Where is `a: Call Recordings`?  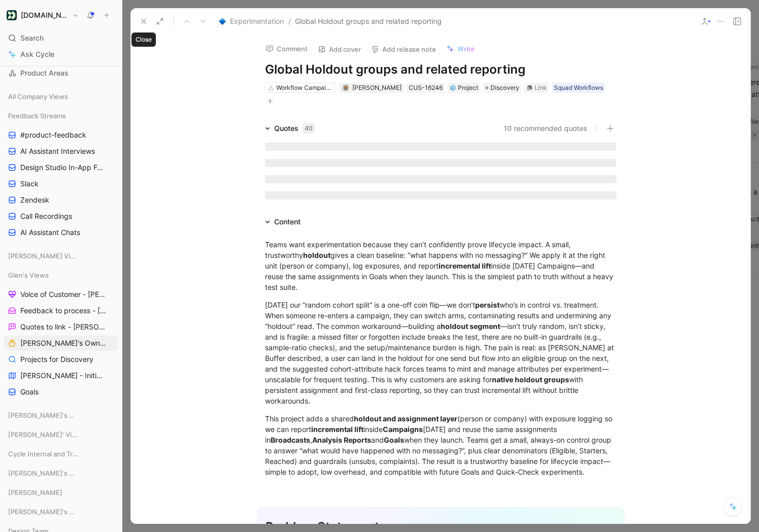
a: Call Recordings is located at coordinates (61, 216).